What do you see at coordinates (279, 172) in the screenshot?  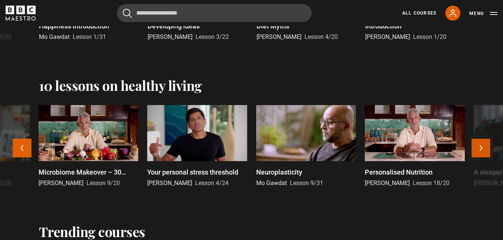 I see `p: Neuroplasticity` at bounding box center [279, 172].